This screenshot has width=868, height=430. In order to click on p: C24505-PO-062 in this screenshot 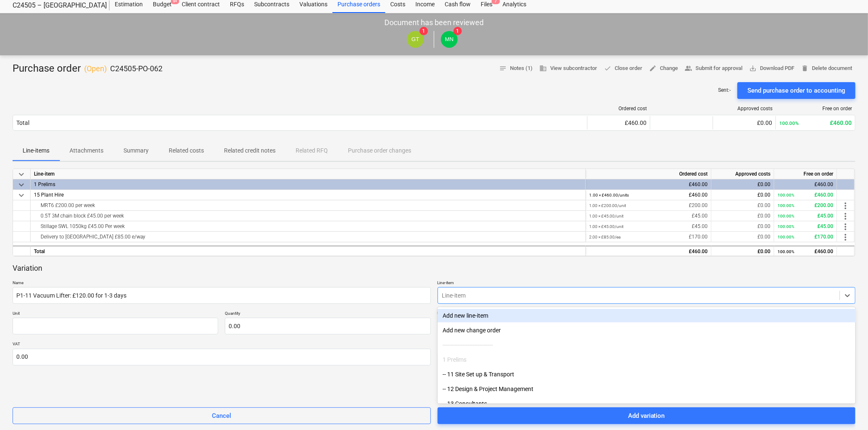, I will do `click(136, 69)`.